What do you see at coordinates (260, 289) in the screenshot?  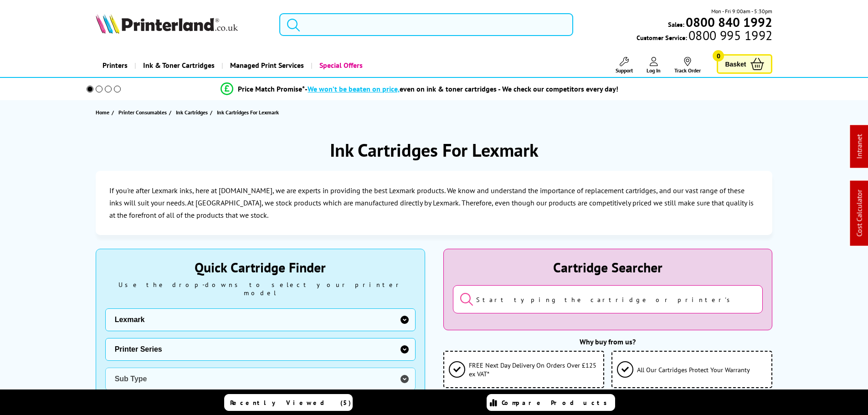 I see `div: Use the drop-downs to select your printer model` at bounding box center [260, 289].